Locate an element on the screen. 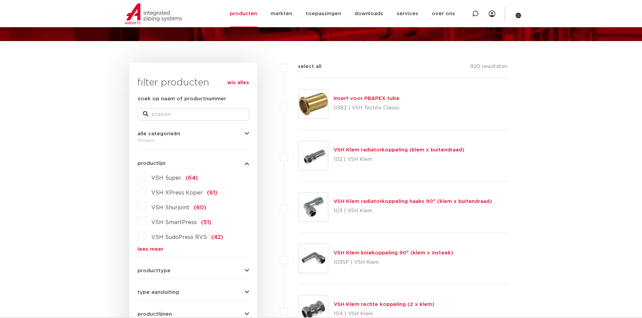 The width and height of the screenshot is (642, 318). span: (42) is located at coordinates (217, 238).